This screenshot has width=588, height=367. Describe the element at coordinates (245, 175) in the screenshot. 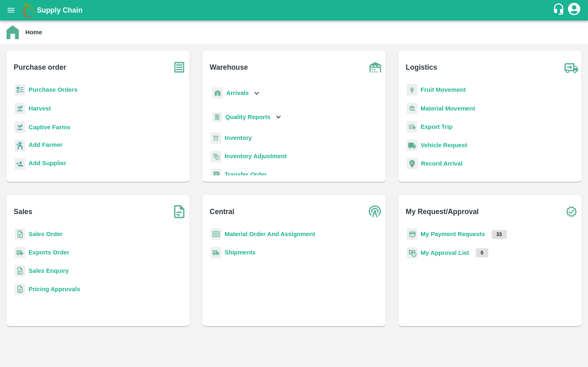

I see `a: Transfer Order` at that location.